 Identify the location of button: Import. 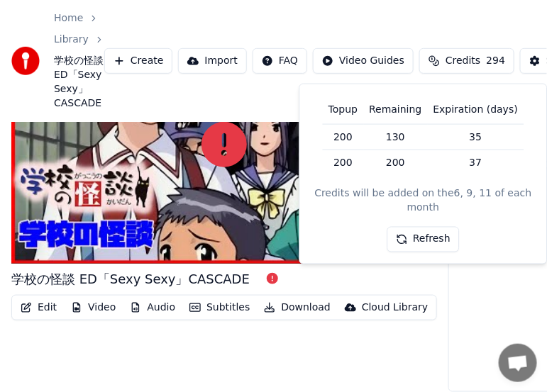
(212, 61).